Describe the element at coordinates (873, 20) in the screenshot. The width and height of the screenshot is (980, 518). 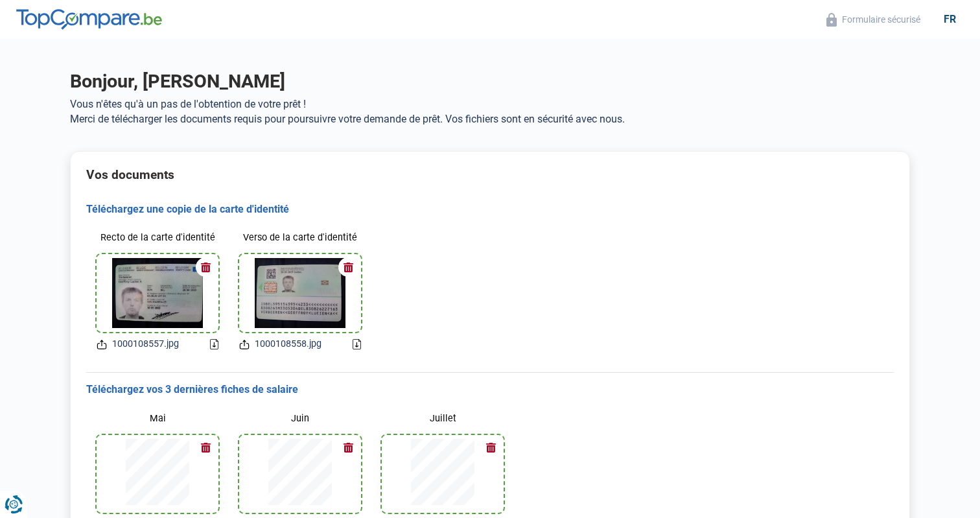
I see `button: Formulaire sécurisé` at that location.